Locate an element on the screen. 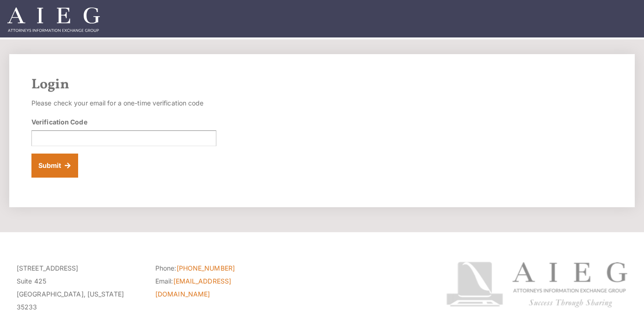  p: Please check your email for a one-time verification code is located at coordinates (124, 103).